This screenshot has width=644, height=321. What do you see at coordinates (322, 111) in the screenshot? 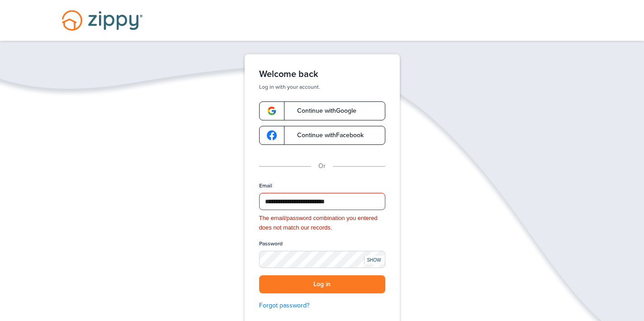
I see `span: Continue with Google` at bounding box center [322, 111].